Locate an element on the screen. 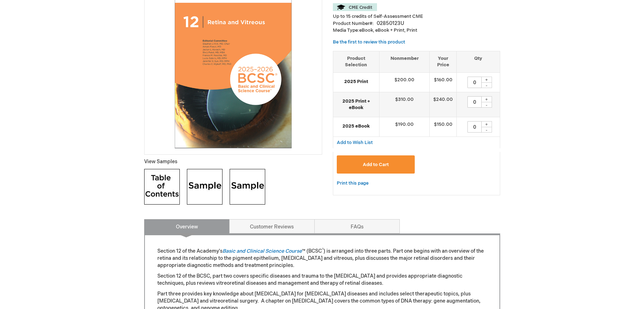 The image size is (644, 309). td: $160.00 is located at coordinates (443, 82).